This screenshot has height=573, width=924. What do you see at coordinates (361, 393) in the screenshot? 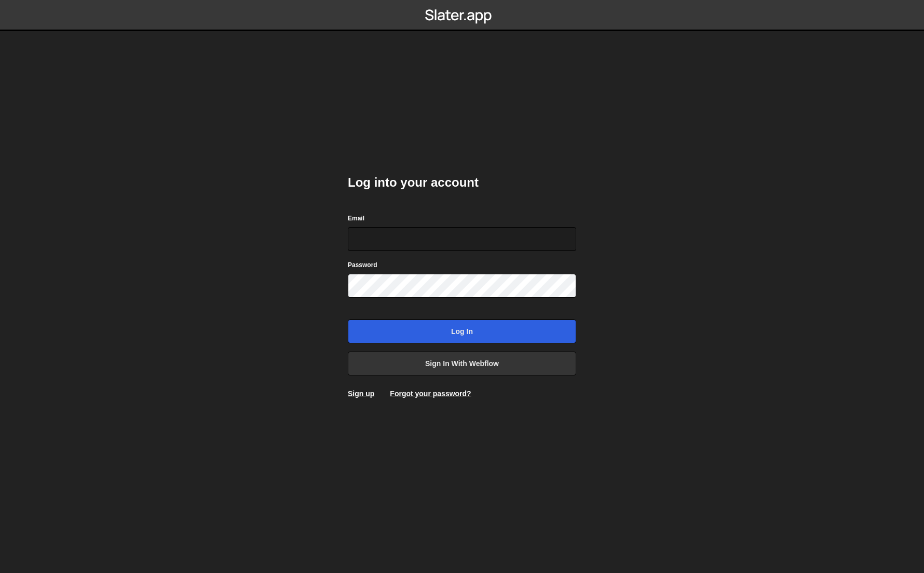
I see `a: Sign up` at bounding box center [361, 393].